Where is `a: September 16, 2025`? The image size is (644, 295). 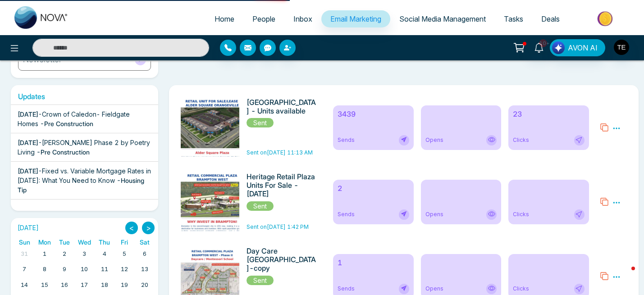
a: September 16, 2025 is located at coordinates (64, 285).